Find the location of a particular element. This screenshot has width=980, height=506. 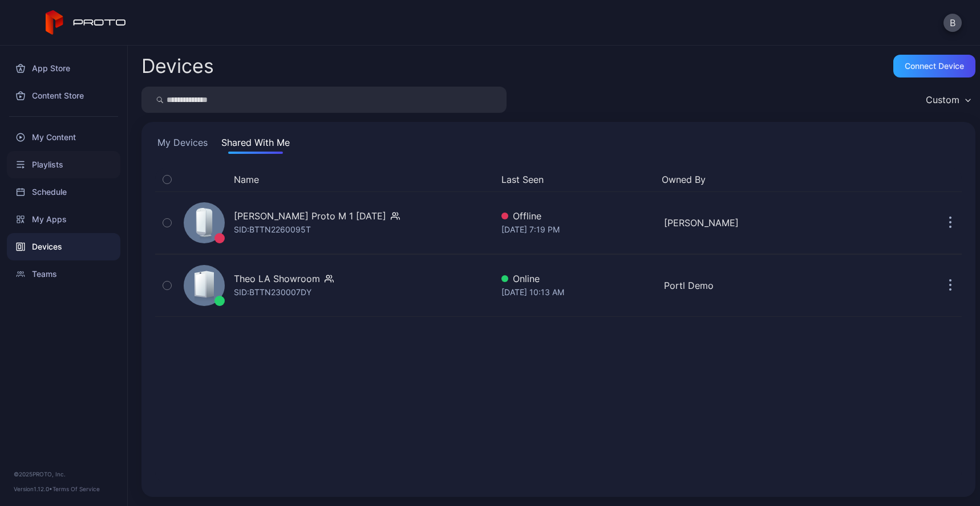

button: My Devices is located at coordinates (183, 145).